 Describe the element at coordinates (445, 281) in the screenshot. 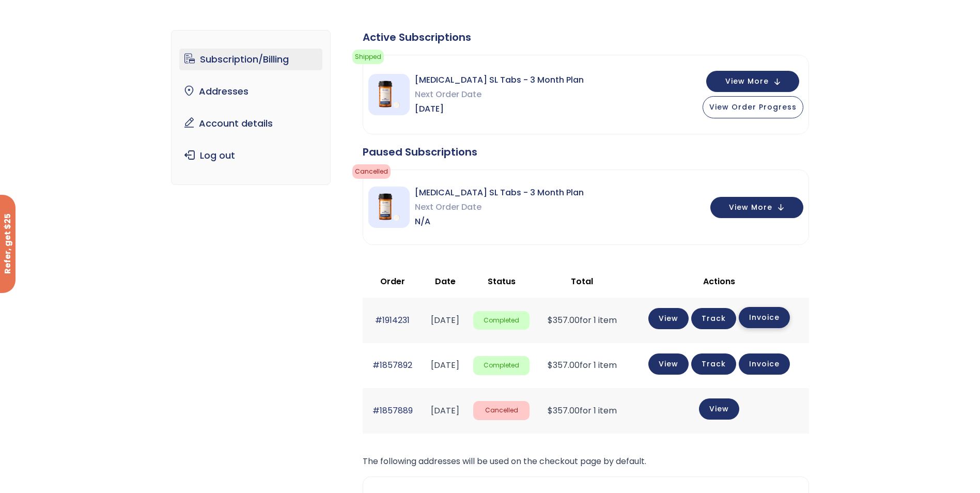

I see `span: Date` at that location.